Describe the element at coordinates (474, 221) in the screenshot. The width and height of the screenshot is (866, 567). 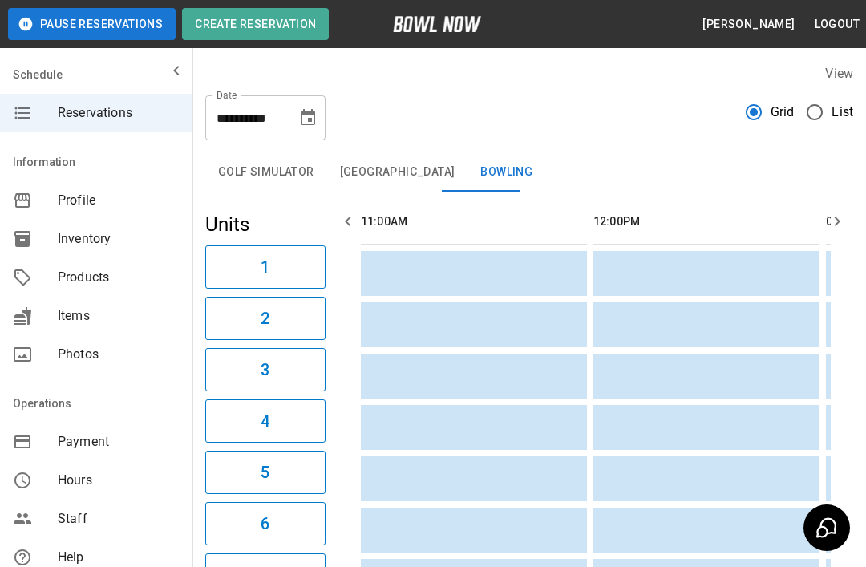
I see `th: 11:00AM` at that location.